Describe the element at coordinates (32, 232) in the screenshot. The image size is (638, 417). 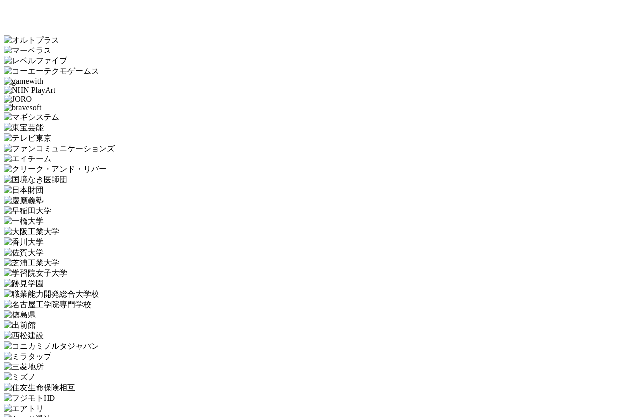
I see `img: 大阪工業大学` at that location.